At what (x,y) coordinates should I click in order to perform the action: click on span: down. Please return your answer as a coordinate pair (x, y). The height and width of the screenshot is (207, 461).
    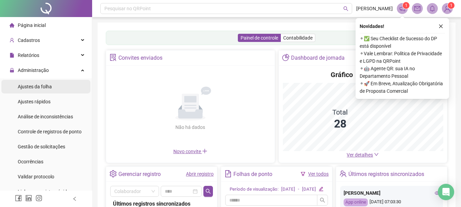
    Looking at the image, I should click on (377, 155).